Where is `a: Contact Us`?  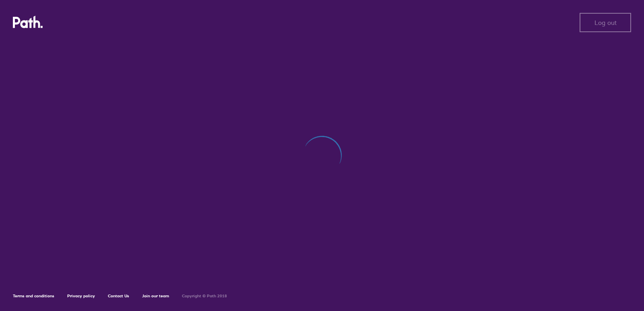
a: Contact Us is located at coordinates (118, 296).